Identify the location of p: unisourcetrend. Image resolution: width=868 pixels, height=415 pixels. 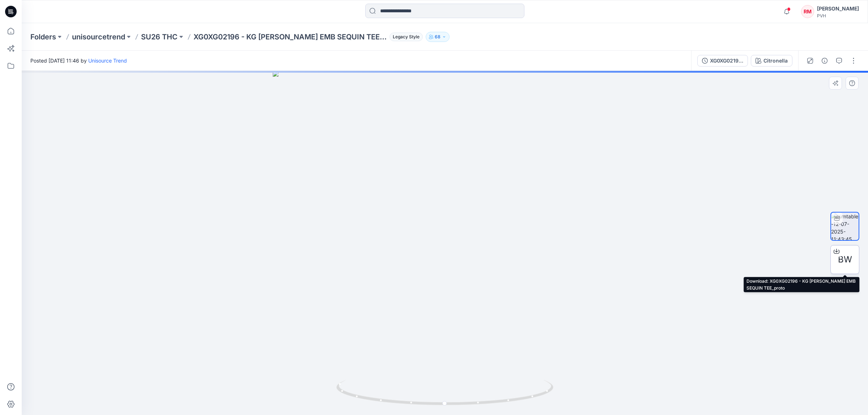
(99, 37).